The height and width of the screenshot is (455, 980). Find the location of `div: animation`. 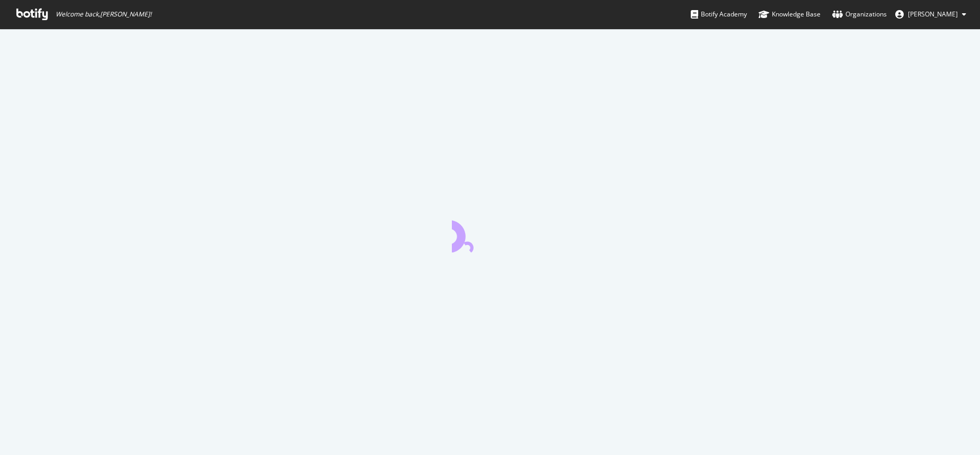

div: animation is located at coordinates (490, 234).